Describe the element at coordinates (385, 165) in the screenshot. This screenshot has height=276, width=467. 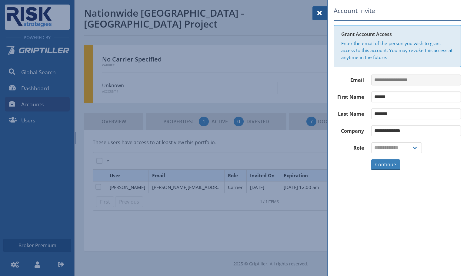
I see `button: Continue` at that location.